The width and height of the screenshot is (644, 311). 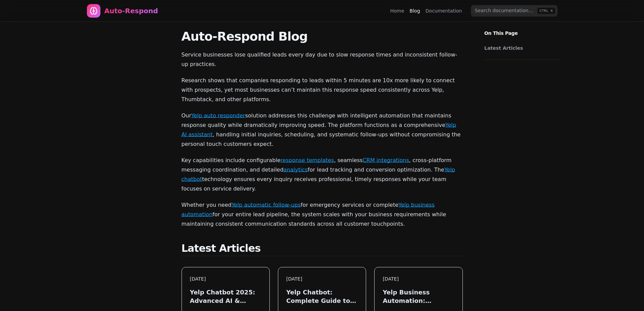 I want to click on p: Whether you need for emergency services or complete for your entire lead pipeline, the system sca..., so click(x=322, y=215).